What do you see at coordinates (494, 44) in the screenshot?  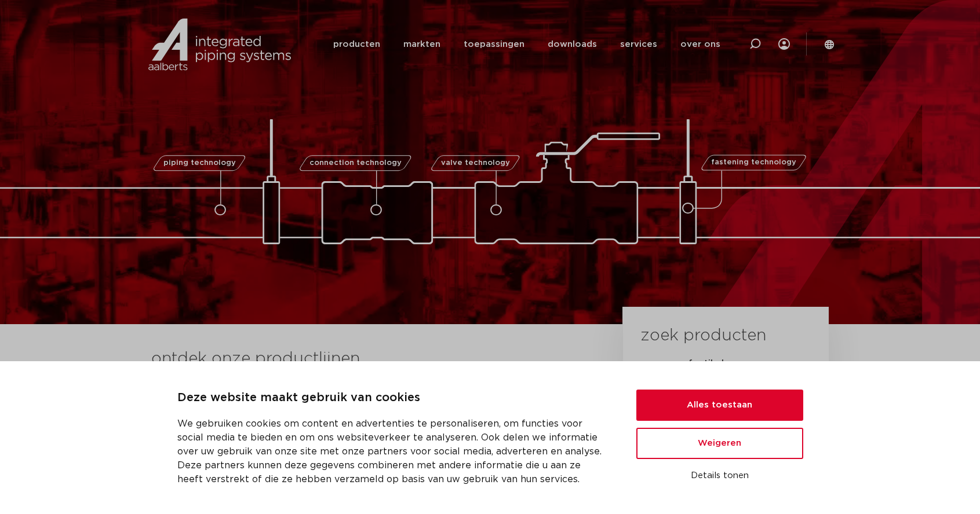 I see `a: toepassingen` at bounding box center [494, 44].